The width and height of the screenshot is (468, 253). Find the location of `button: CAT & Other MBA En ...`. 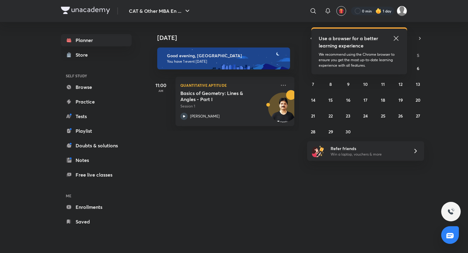

button: CAT & Other MBA En ... is located at coordinates (160, 11).